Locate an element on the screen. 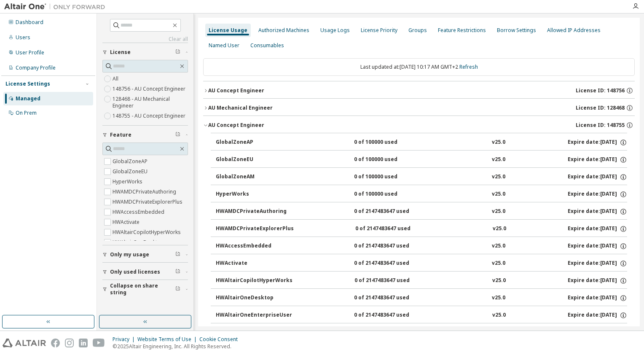 The height and width of the screenshot is (355, 644). button: License is located at coordinates (145, 53).